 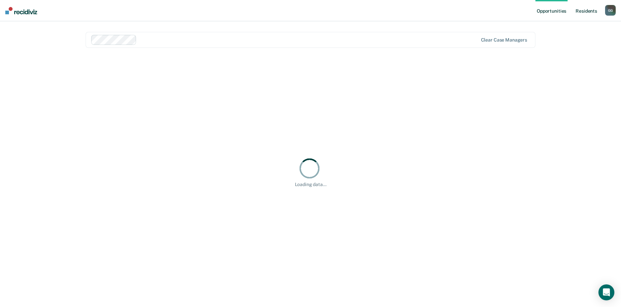 I want to click on div: Clear case managers, so click(x=504, y=40).